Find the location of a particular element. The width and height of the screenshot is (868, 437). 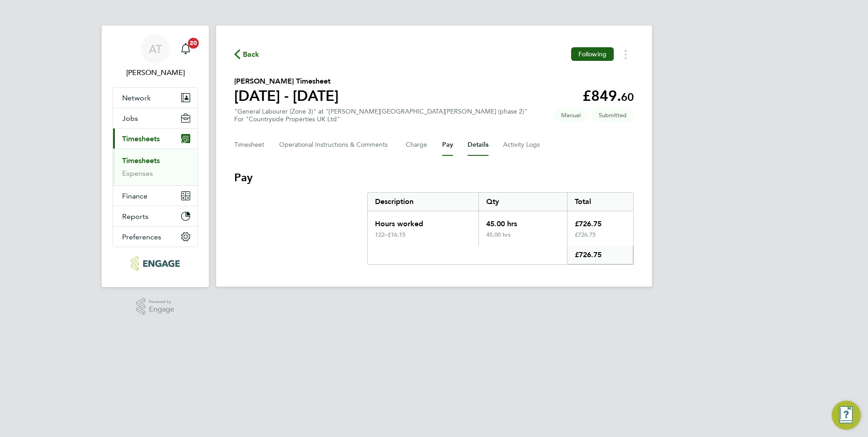

nav: Main navigation is located at coordinates (155, 156).